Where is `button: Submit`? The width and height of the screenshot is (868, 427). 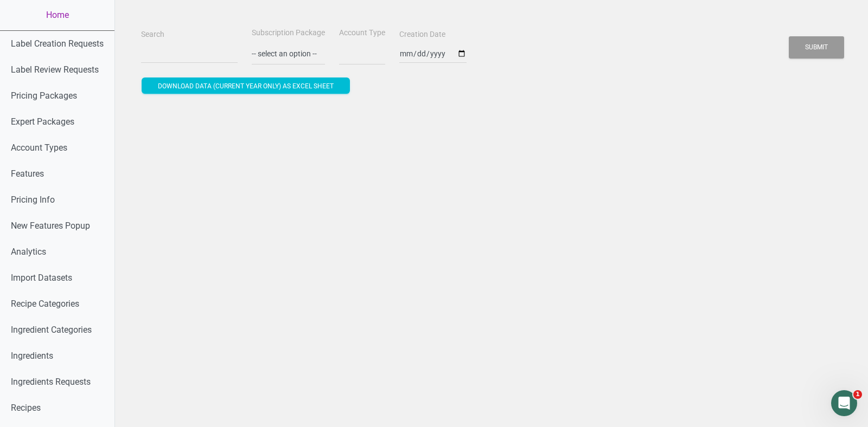 button: Submit is located at coordinates (817, 47).